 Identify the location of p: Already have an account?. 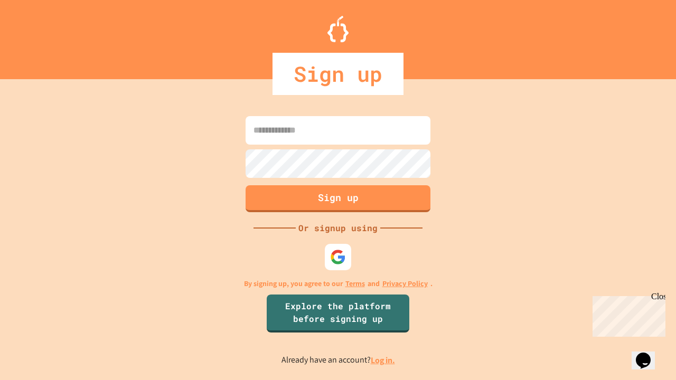
(338, 360).